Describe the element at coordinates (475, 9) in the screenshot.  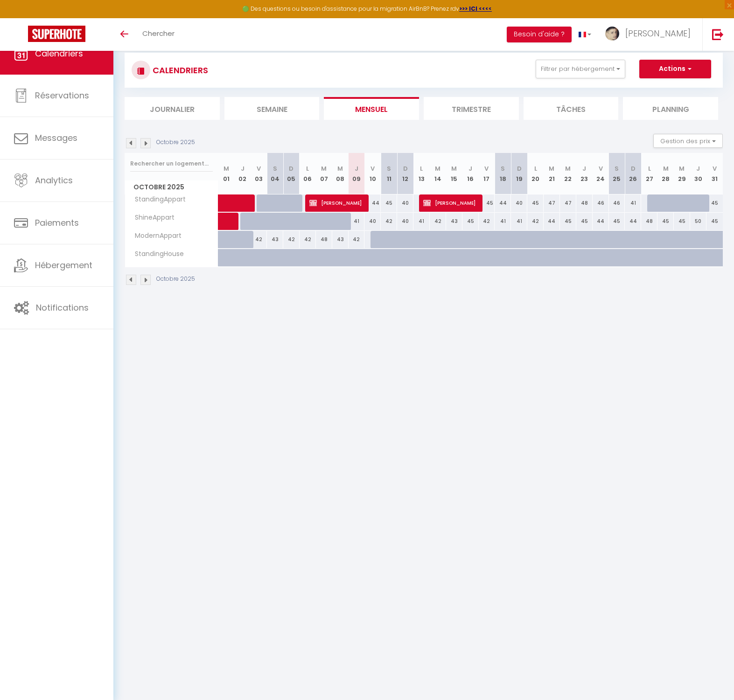
I see `a: >>> ICI <<<<` at that location.